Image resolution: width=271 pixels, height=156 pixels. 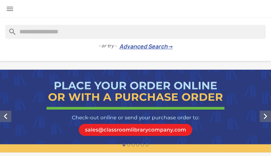 What do you see at coordinates (146, 47) in the screenshot?
I see `a: Advanced Search→` at bounding box center [146, 47].